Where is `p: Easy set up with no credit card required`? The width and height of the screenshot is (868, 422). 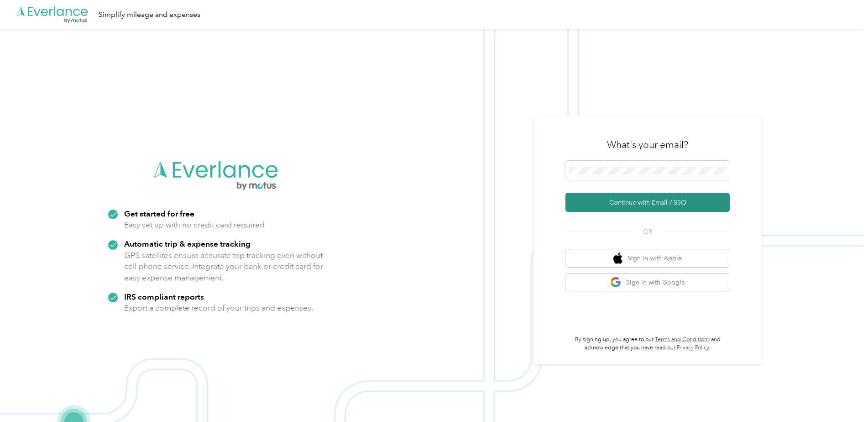 p: Easy set up with no credit card required is located at coordinates (194, 225).